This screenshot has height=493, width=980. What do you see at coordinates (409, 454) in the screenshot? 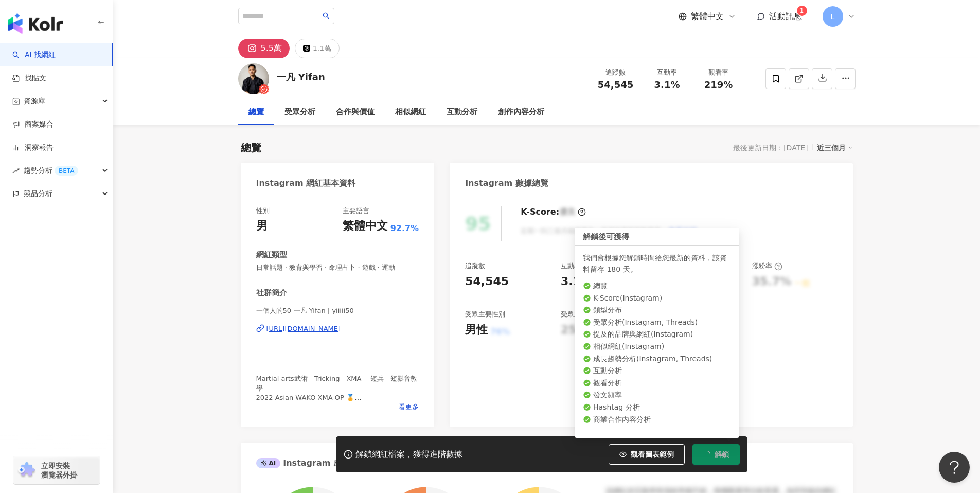
I see `div: 解鎖網紅檔案，獲得進階數據` at bounding box center [409, 454].